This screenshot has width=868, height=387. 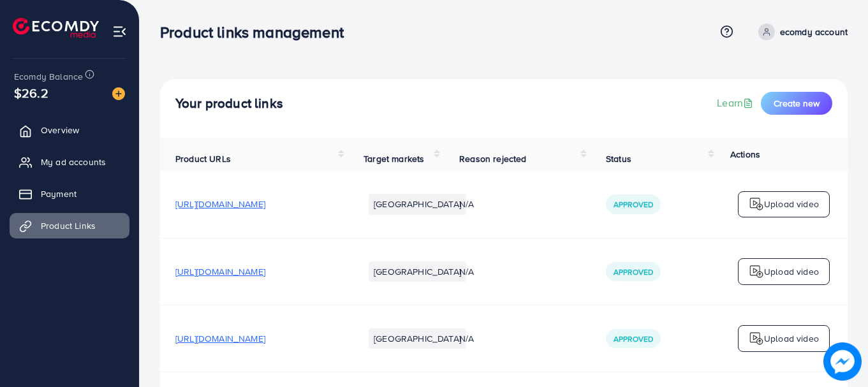 I want to click on span: Payment, so click(x=59, y=194).